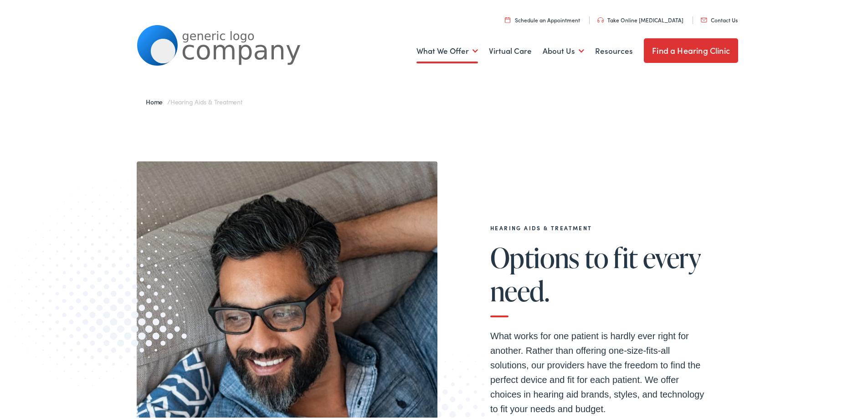 The width and height of the screenshot is (868, 419). Describe the element at coordinates (600, 371) in the screenshot. I see `p: What works for one patient is hardly ever right for another. Rather than offering one-size-fits-a...` at that location.